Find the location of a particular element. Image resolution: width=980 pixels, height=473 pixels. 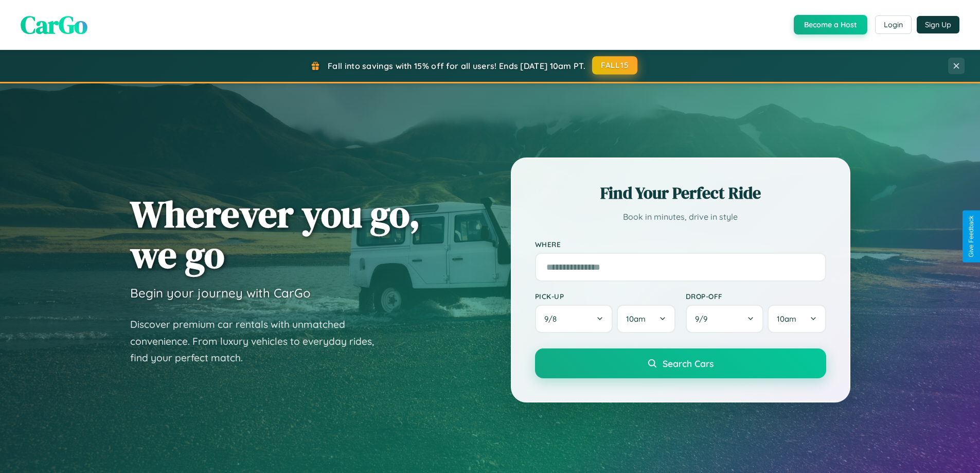

h3: Begin your journey with CarGo is located at coordinates (220, 293).